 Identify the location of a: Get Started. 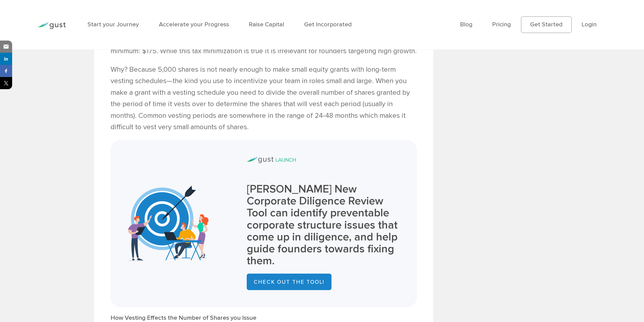
(546, 24).